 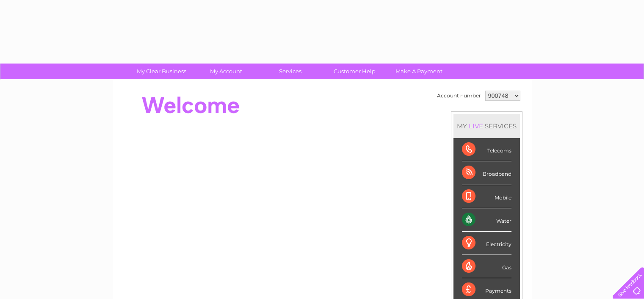 What do you see at coordinates (354, 71) in the screenshot?
I see `a: Customer Help` at bounding box center [354, 71].